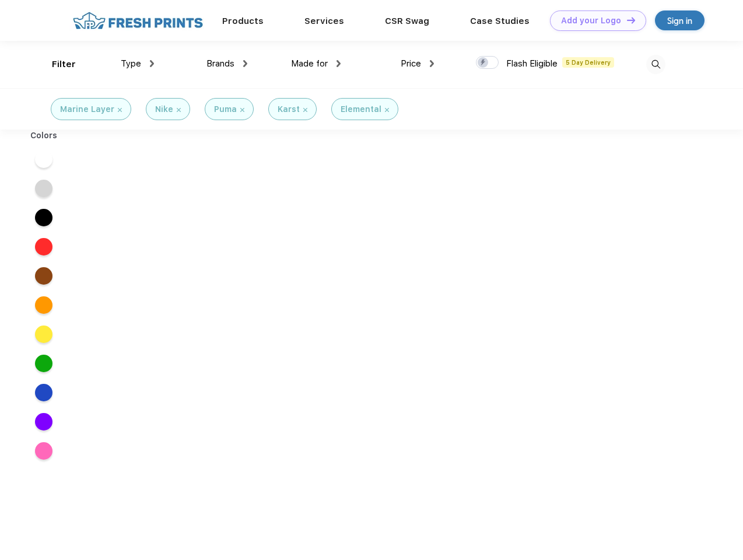  What do you see at coordinates (679, 21) in the screenshot?
I see `div: Sign in` at bounding box center [679, 21].